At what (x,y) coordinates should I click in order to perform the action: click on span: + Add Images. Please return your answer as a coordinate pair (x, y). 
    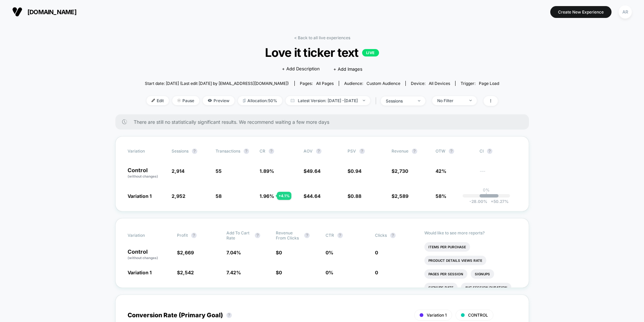
    Looking at the image, I should click on (348, 69).